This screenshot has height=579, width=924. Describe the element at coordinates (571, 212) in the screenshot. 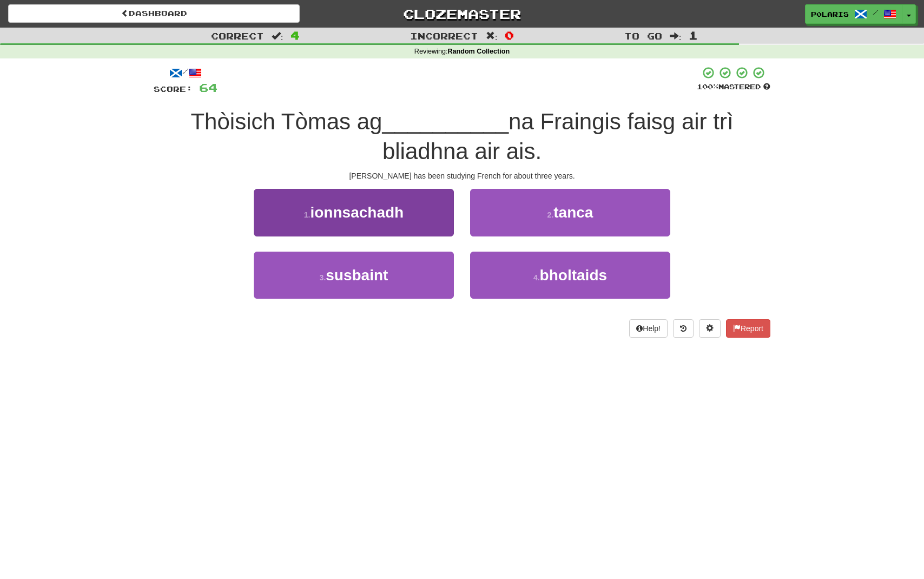

I see `button: 2.tanca` at that location.